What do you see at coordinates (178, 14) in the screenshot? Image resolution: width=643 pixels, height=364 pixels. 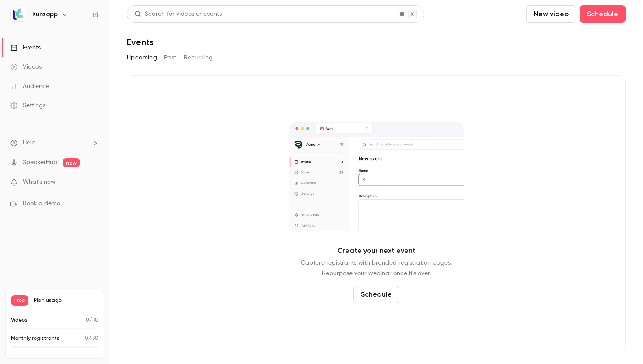 I see `div: Search for videos or events` at bounding box center [178, 14].